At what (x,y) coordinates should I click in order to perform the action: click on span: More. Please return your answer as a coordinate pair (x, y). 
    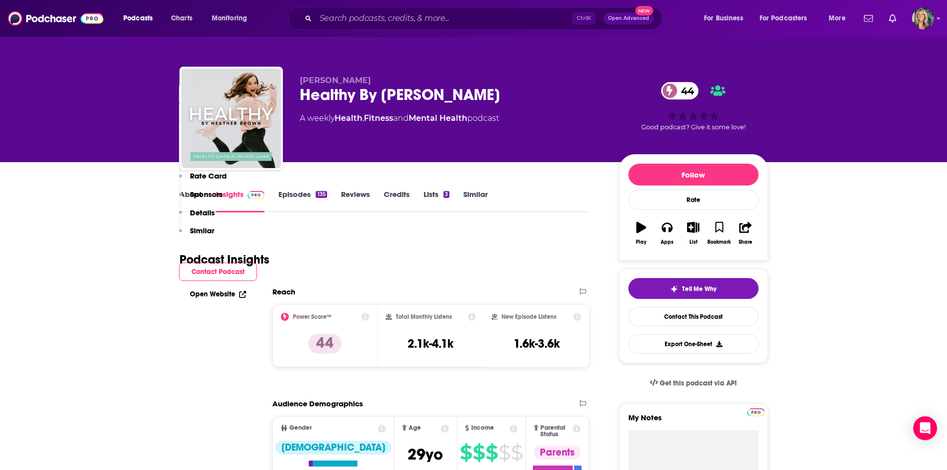
    Looking at the image, I should click on (837, 18).